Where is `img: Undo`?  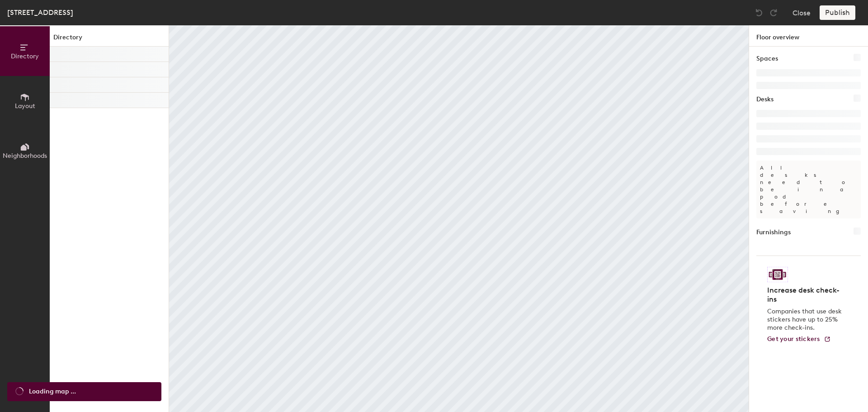
img: Undo is located at coordinates (759, 13).